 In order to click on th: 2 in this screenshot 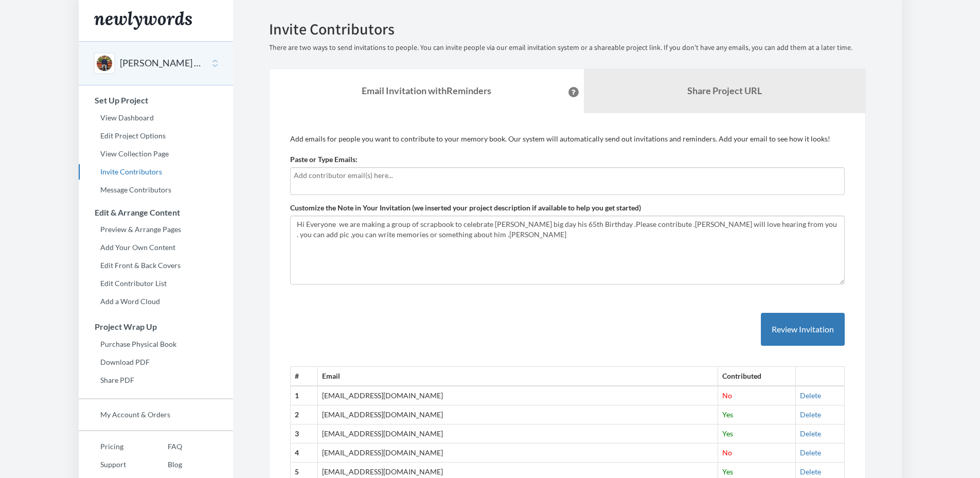, I will do `click(304, 414)`.